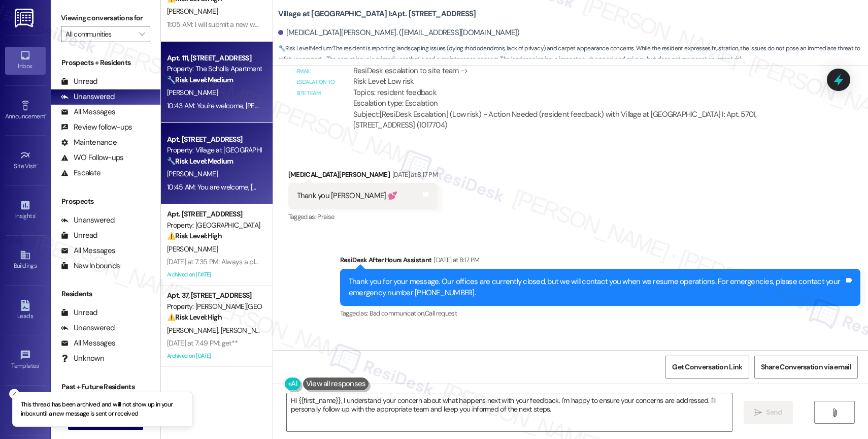 This screenshot has height=439, width=868. I want to click on div: Property: The Scholls Apartments, so click(214, 69).